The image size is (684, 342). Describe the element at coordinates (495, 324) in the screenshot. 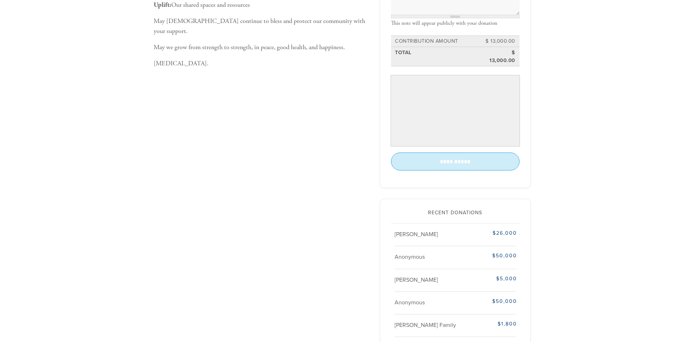

I see `div: $1,800` at that location.